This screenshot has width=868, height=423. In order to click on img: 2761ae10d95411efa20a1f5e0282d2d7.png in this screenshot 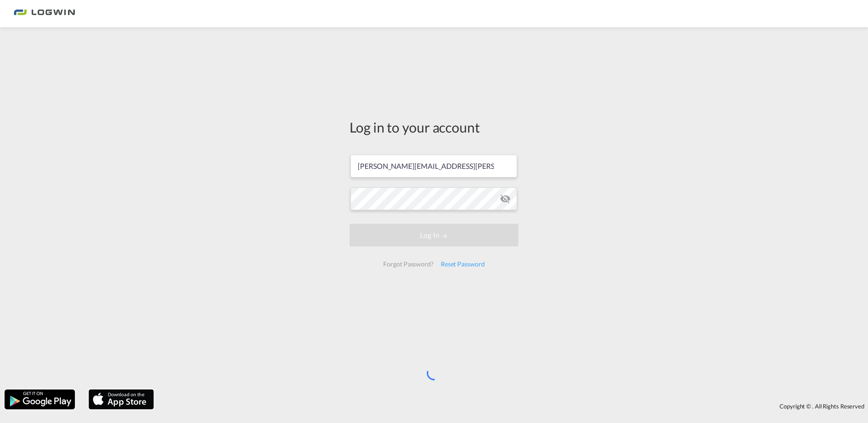, I will do `click(44, 13)`.